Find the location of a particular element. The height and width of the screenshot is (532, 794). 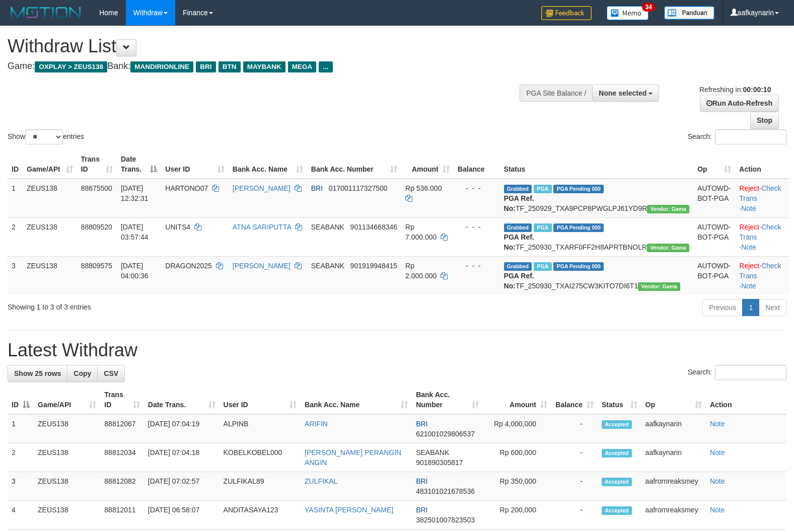

td: 88812067 is located at coordinates (122, 429).